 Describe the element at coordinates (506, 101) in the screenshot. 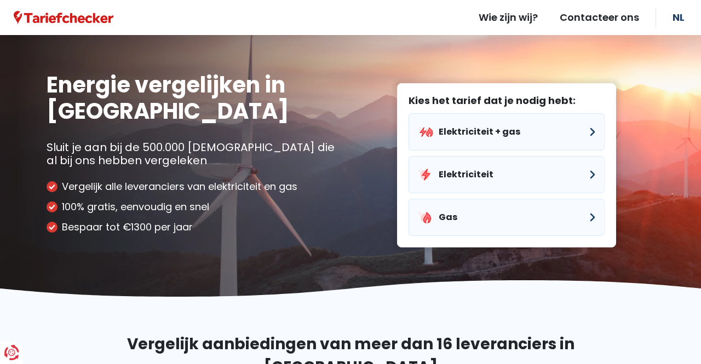

I see `label: Kies het tarief dat je nodig hebt:` at that location.